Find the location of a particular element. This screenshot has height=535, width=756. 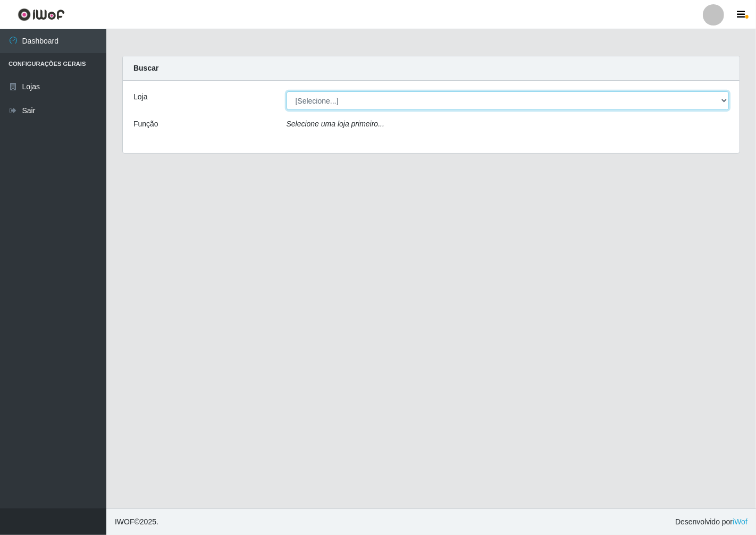

span: © 2025 . is located at coordinates (137, 522).